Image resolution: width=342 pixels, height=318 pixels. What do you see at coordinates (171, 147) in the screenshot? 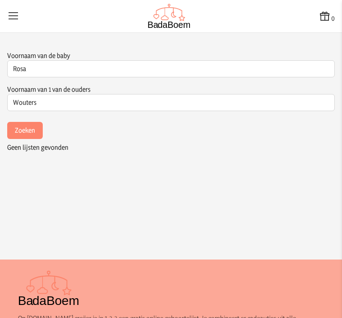
I see `div: Geen lijsten gevonden` at bounding box center [171, 147].